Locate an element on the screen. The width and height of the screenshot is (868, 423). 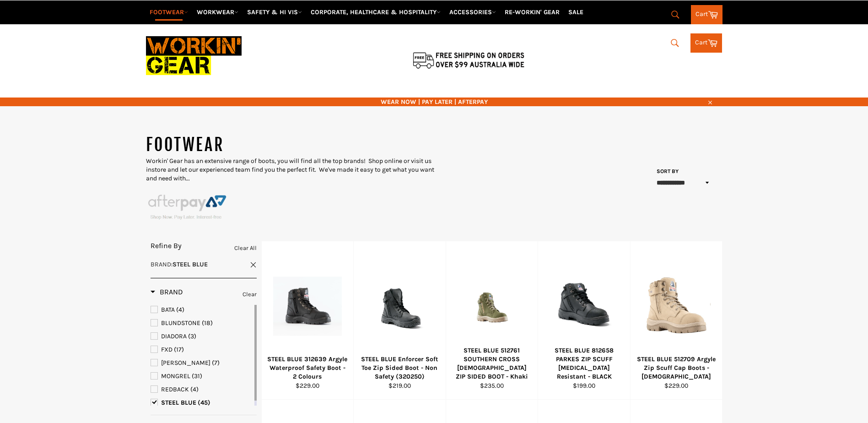
a: MONGREL is located at coordinates (201, 376).